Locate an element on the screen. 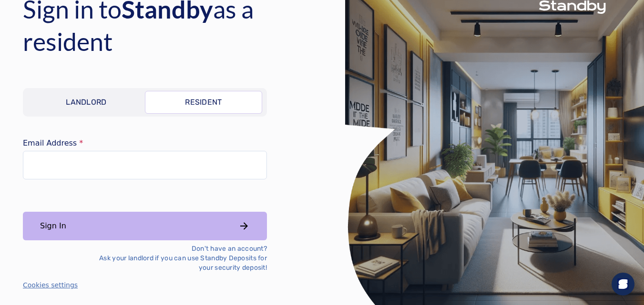 This screenshot has height=305, width=644. p: Landlord is located at coordinates (86, 103).